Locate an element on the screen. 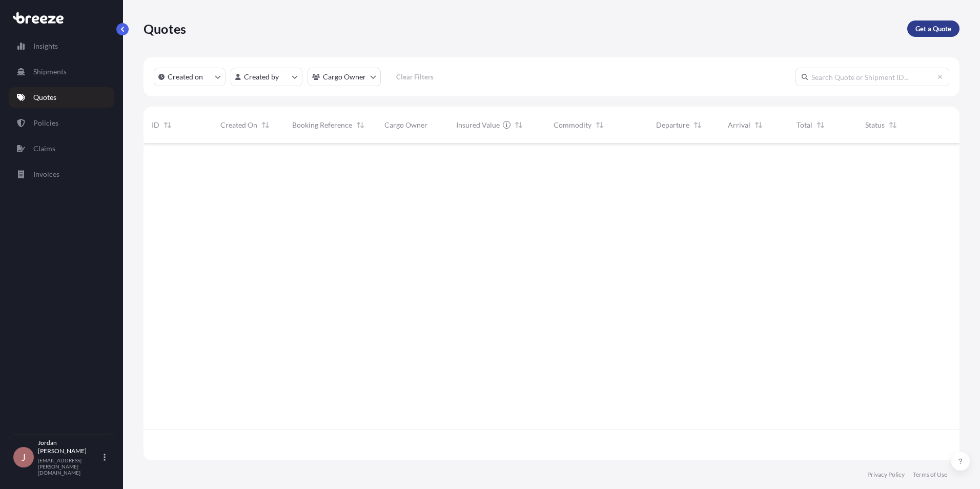 The image size is (980, 489). span: Created On is located at coordinates (239, 125).